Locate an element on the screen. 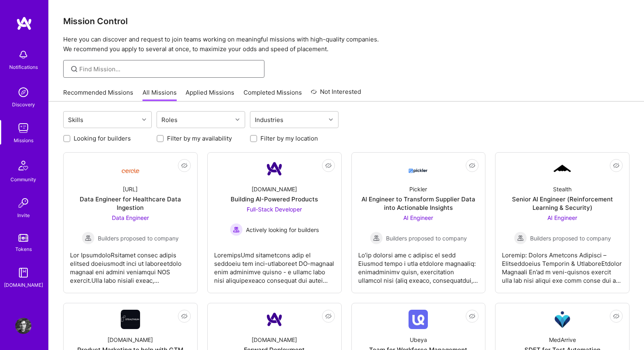  div: Discovery is located at coordinates (23, 104).